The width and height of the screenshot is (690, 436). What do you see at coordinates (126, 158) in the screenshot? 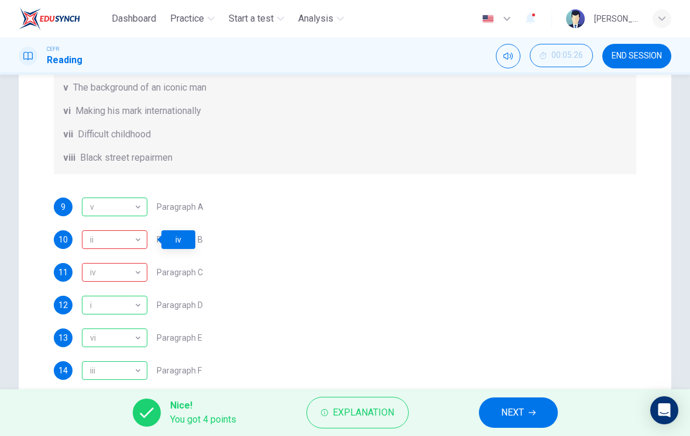
I see `span: Black street repairmen` at bounding box center [126, 158].